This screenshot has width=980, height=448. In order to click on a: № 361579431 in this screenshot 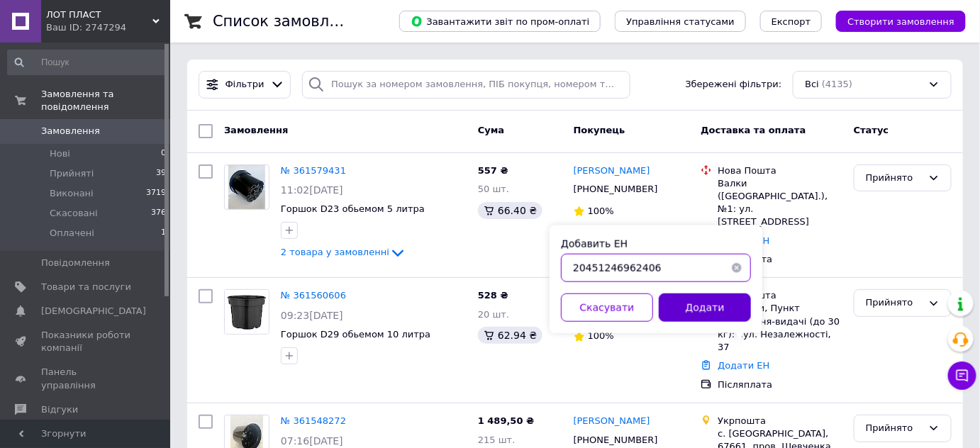, I will do `click(314, 170)`.